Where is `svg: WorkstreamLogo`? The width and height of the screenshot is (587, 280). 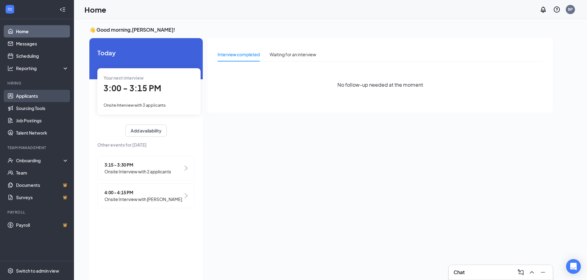 svg: WorkstreamLogo is located at coordinates (10, 9).